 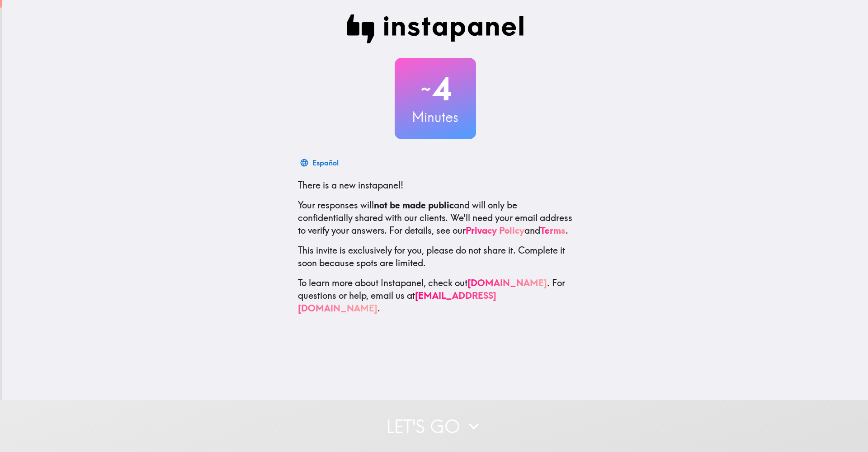 What do you see at coordinates (320, 163) in the screenshot?
I see `button: Español` at bounding box center [320, 163].